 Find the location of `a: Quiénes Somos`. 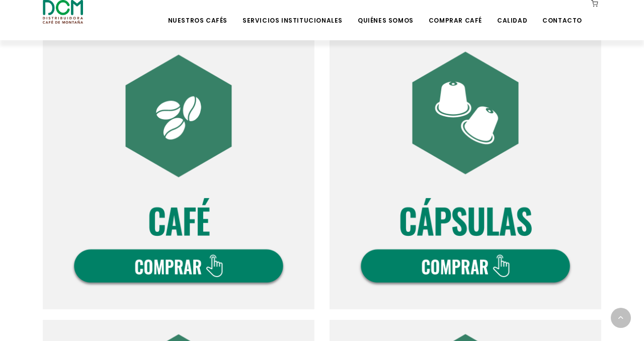

a: Quiénes Somos is located at coordinates (385, 13).